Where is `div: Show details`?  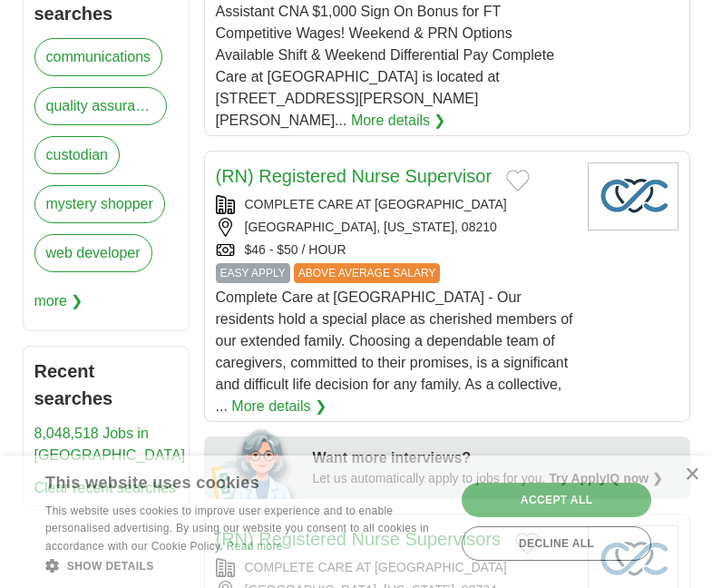 div: Show details is located at coordinates (244, 566).